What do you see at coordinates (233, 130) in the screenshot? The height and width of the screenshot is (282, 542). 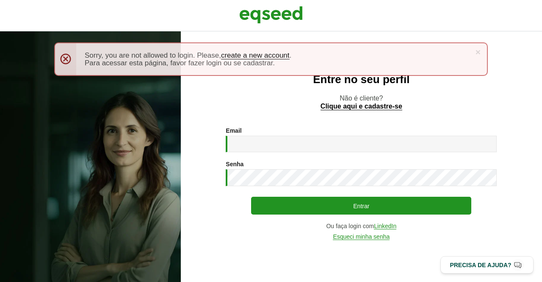 I see `label: Email` at bounding box center [233, 130].